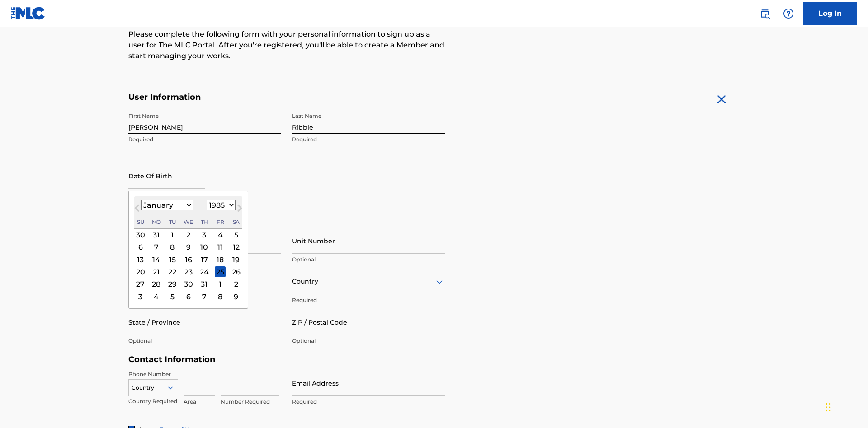 The height and width of the screenshot is (428, 868). What do you see at coordinates (204, 235) in the screenshot?
I see `div: Choose Thursday, January 3rd, 1985` at bounding box center [204, 235].